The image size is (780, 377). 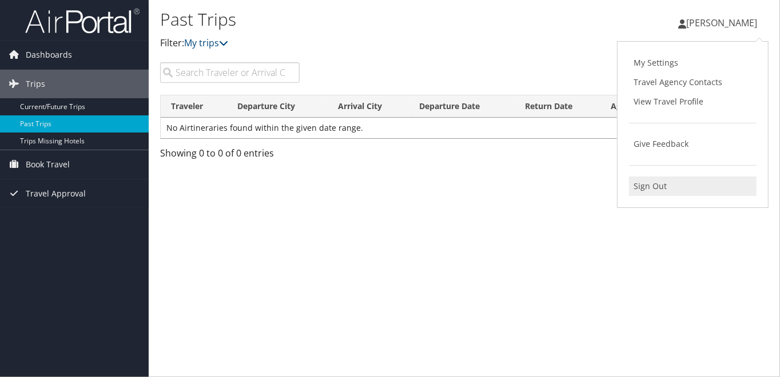 What do you see at coordinates (194, 106) in the screenshot?
I see `th: Traveler: activate to sort column ascending` at bounding box center [194, 106].